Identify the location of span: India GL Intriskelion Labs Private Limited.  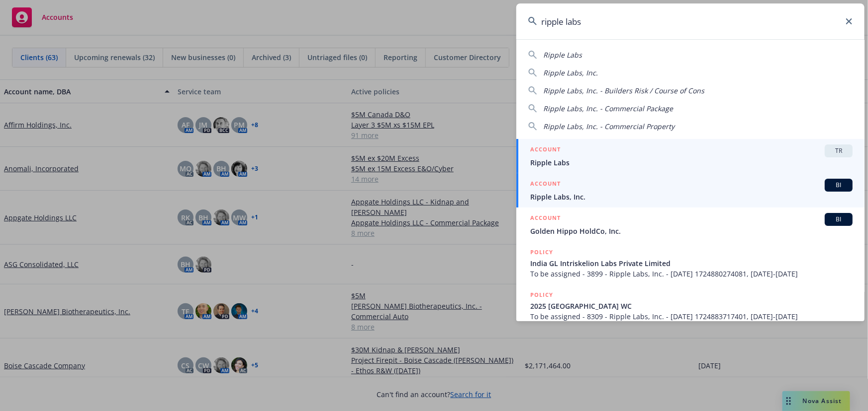
(692, 263).